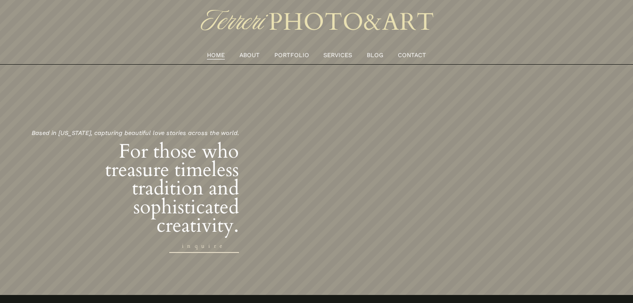  What do you see at coordinates (337, 55) in the screenshot?
I see `a: SERVICES` at bounding box center [337, 55].